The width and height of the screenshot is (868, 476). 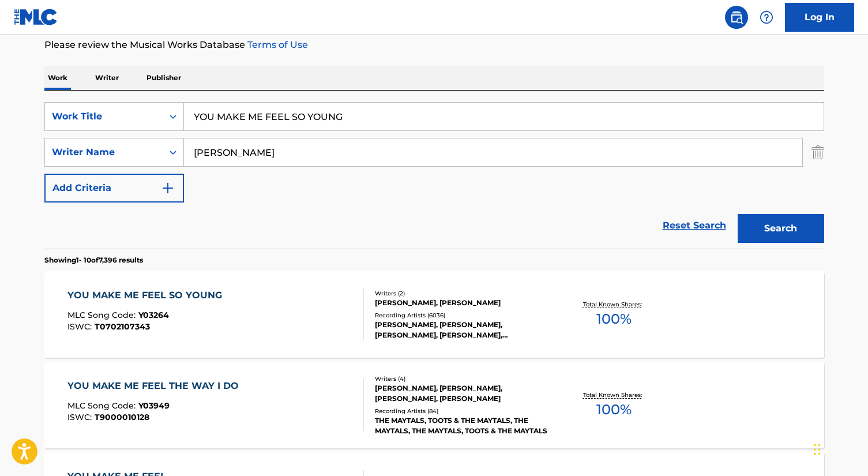 What do you see at coordinates (147, 296) in the screenshot?
I see `div: YOU MAKE ME FEEL SO YOUNG` at bounding box center [147, 296].